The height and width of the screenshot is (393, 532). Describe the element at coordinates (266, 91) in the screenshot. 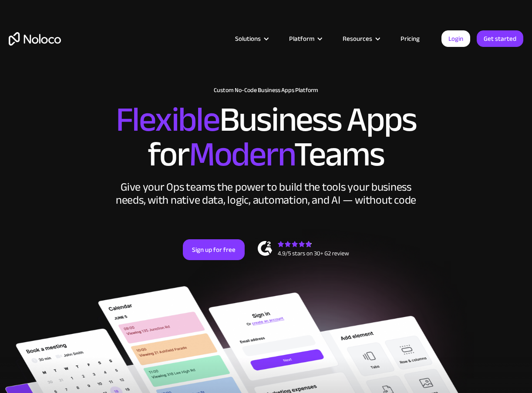

I see `h1: Custom No-Code Business Apps Platform` at that location.